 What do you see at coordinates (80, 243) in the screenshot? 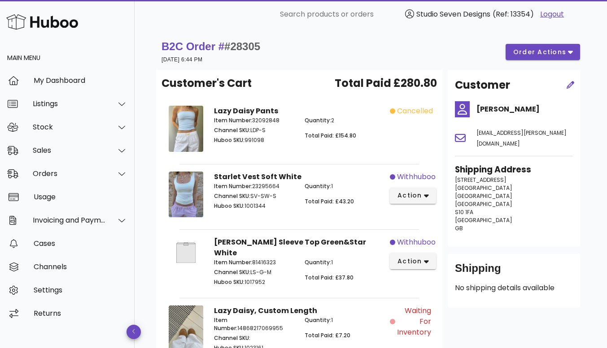
I see `div: Cases` at bounding box center [80, 243].